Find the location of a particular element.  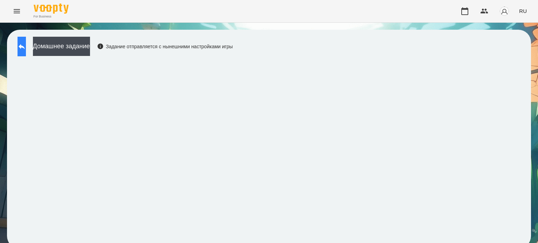

span: For Business is located at coordinates (51, 16).